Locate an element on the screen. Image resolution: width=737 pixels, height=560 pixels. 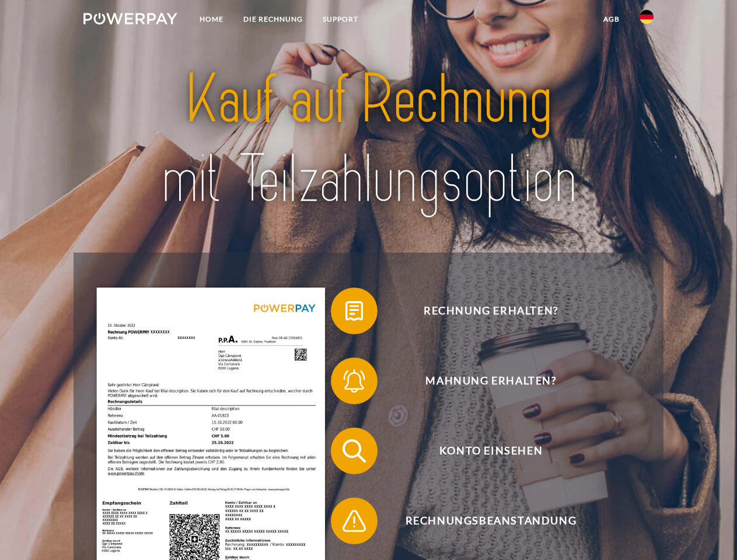
a: DIE RECHNUNG is located at coordinates (273, 19).